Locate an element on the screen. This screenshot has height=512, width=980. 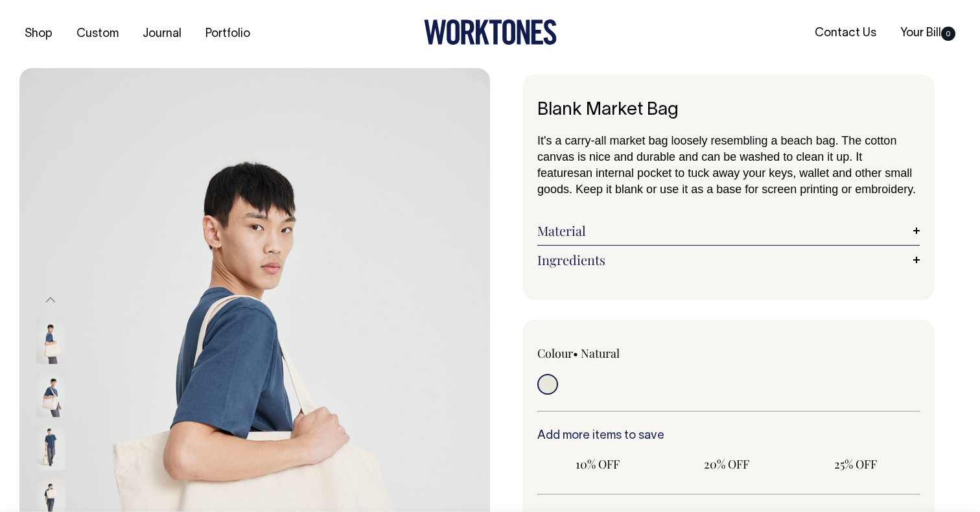
input: 10% OFF is located at coordinates (597, 464).